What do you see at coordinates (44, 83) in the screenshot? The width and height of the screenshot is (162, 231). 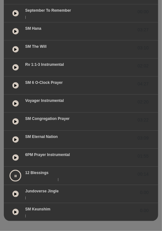 I see `p: SM 6 o-clock prayer` at bounding box center [44, 83].